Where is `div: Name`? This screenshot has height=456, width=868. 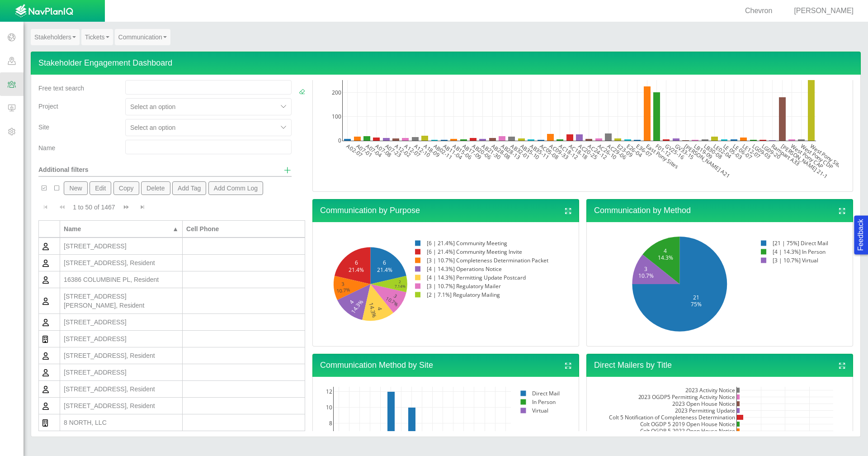
div: Name is located at coordinates (117, 229).